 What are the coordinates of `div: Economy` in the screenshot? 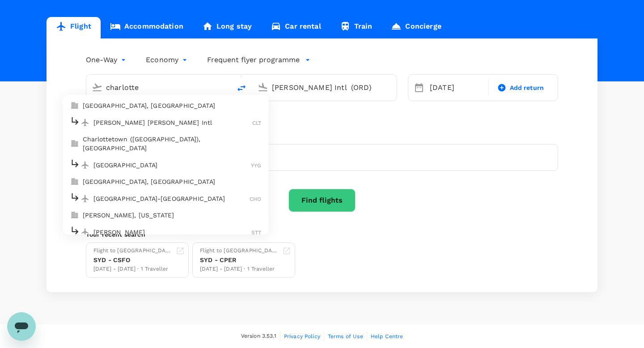 It's located at (167, 60).